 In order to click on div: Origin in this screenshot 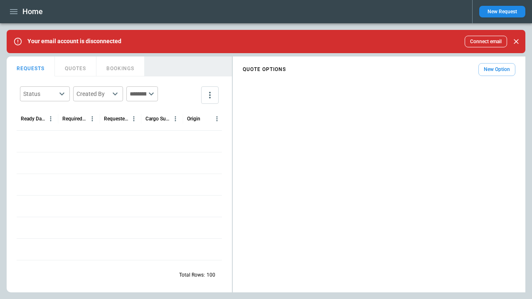, I will do `click(194, 119)`.